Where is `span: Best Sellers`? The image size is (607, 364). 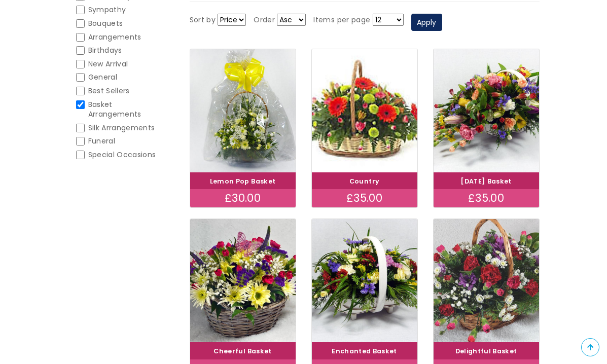 span: Best Sellers is located at coordinates (109, 91).